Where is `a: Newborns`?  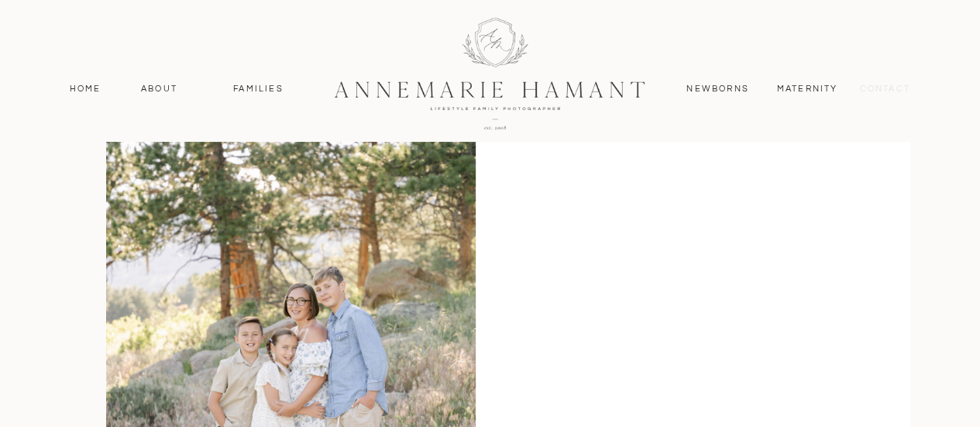
a: Newborns is located at coordinates (718, 89).